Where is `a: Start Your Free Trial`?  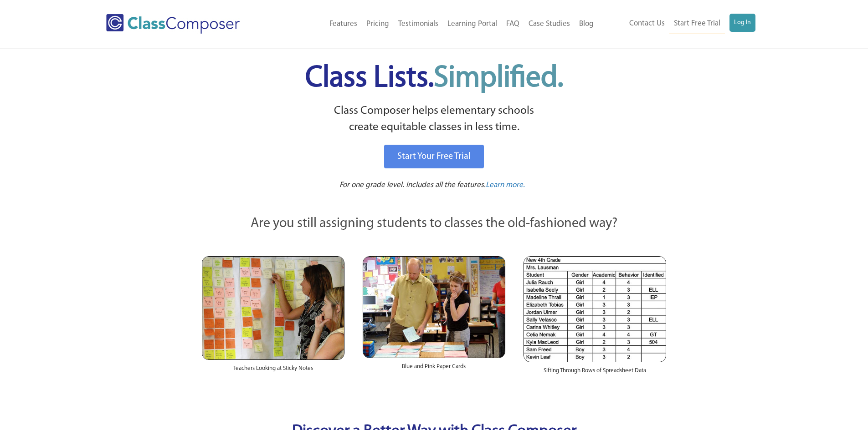
a: Start Your Free Trial is located at coordinates (434, 156).